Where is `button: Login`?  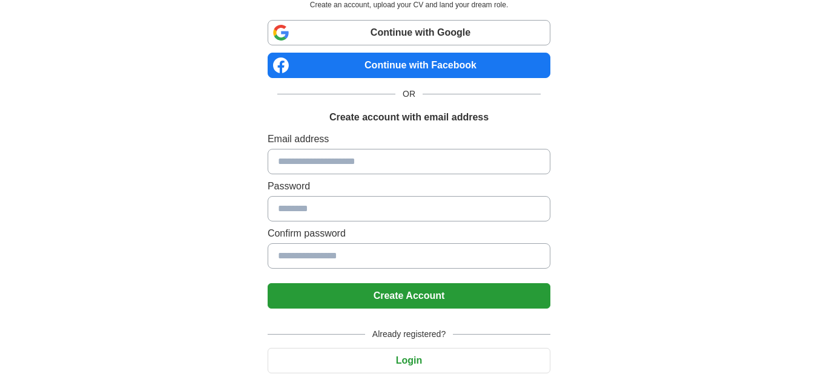
button: Login is located at coordinates (409, 361).